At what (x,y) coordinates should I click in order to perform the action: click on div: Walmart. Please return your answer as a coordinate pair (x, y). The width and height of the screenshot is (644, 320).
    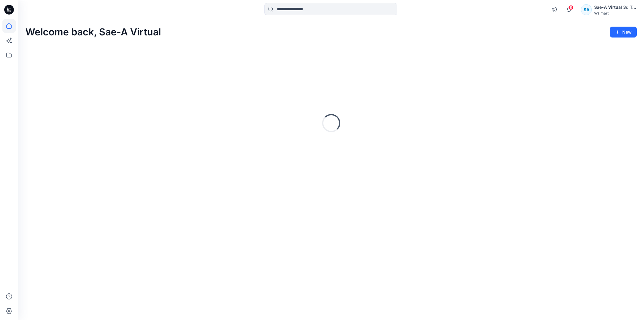
    Looking at the image, I should click on (615, 13).